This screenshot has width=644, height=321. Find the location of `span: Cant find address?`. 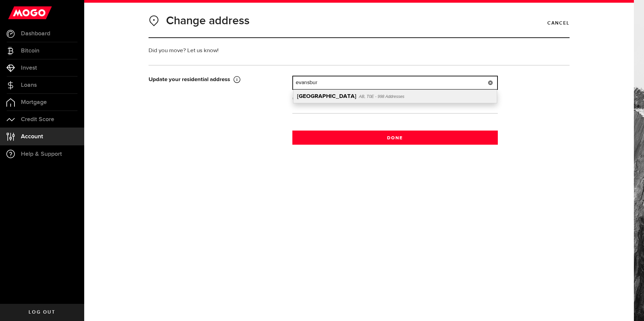

span: Cant find address? is located at coordinates (329, 99).